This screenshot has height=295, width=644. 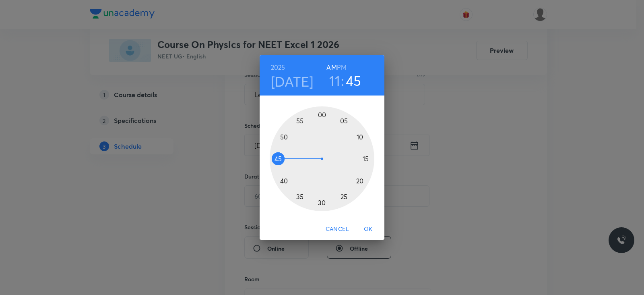 What do you see at coordinates (335, 81) in the screenshot?
I see `button: 11` at bounding box center [335, 81].